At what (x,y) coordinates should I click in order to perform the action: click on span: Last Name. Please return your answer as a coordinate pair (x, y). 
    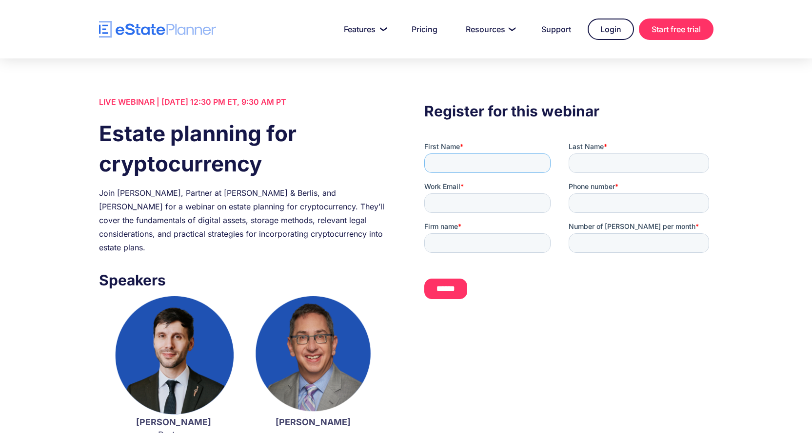
    Looking at the image, I should click on (162, 4).